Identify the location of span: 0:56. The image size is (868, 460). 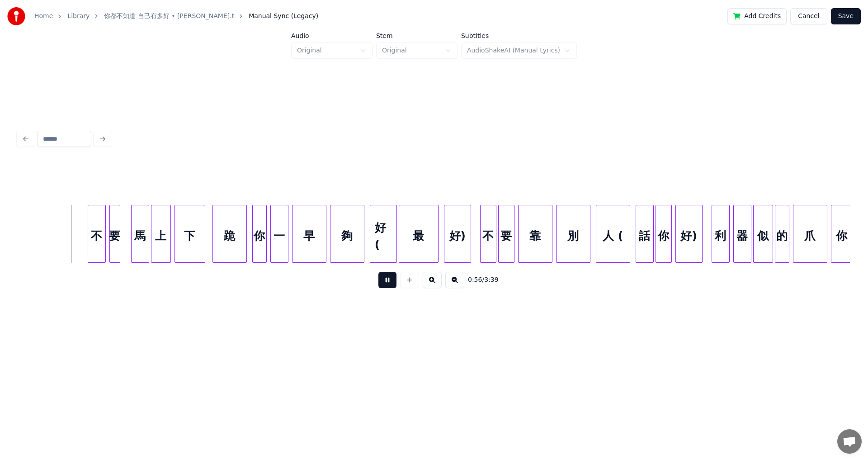
(475, 280).